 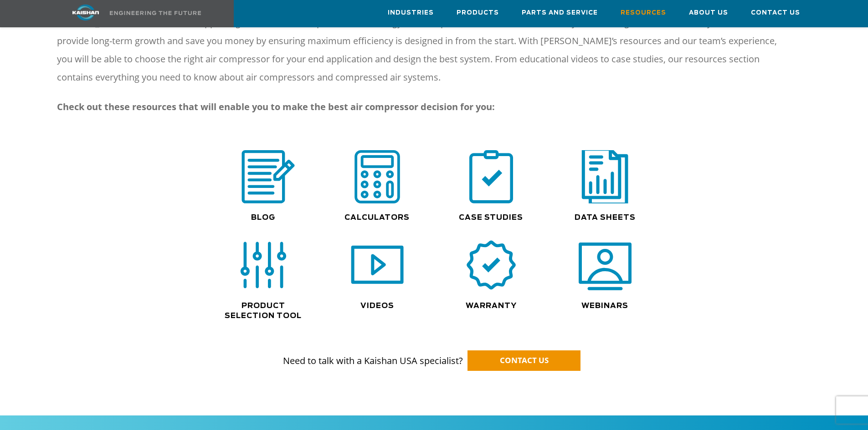 What do you see at coordinates (377, 176) in the screenshot?
I see `img: calculator icon` at bounding box center [377, 176].